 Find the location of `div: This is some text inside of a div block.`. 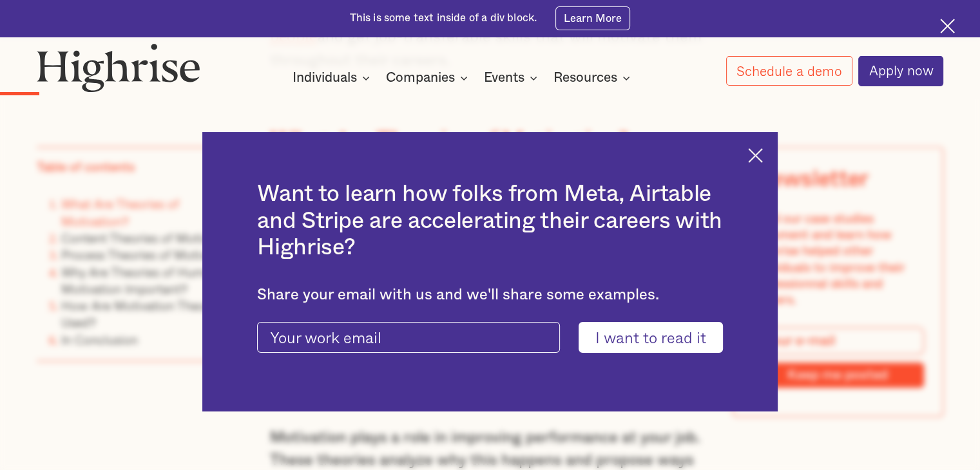

div: This is some text inside of a div block. is located at coordinates (443, 18).